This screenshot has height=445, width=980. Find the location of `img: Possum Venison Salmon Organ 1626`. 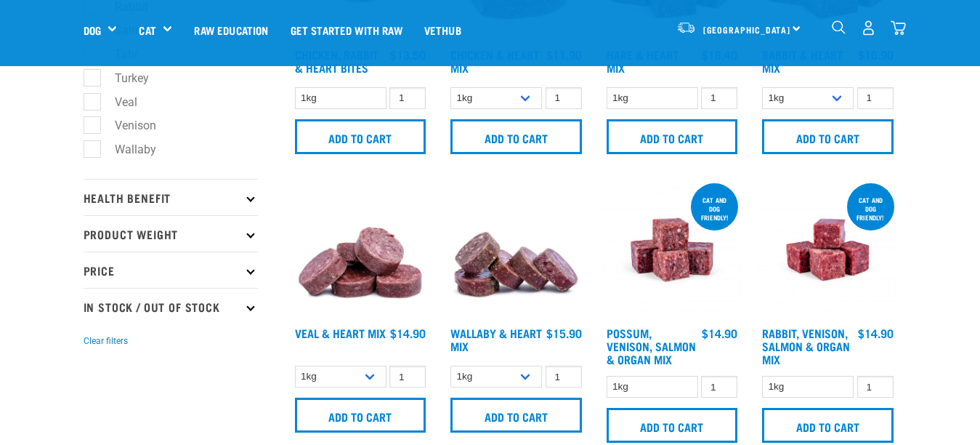

img: Possum Venison Salmon Organ 1626 is located at coordinates (672, 250).